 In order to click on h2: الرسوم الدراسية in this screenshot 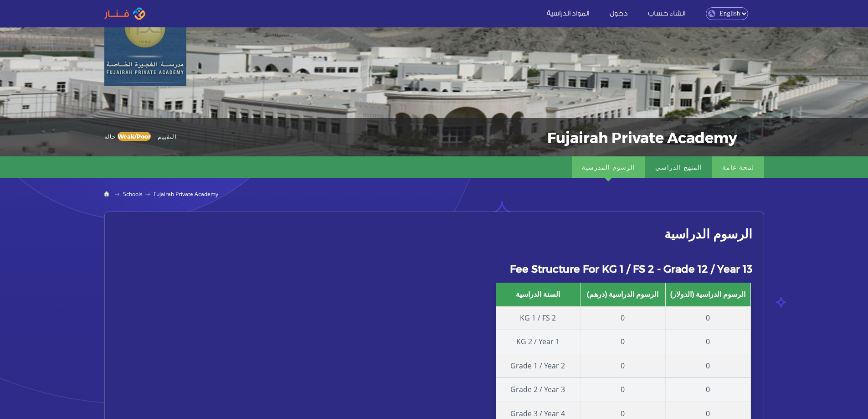, I will do `click(434, 233)`.